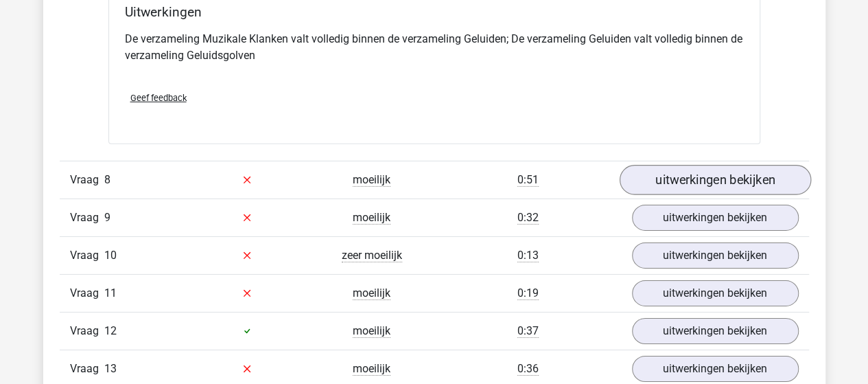 This screenshot has height=384, width=868. Describe the element at coordinates (527, 369) in the screenshot. I see `span: 0:36` at that location.